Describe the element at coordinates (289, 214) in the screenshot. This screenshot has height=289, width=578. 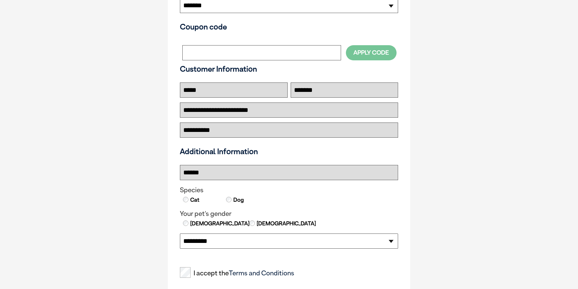
I see `legend: Your pet's gender` at that location.